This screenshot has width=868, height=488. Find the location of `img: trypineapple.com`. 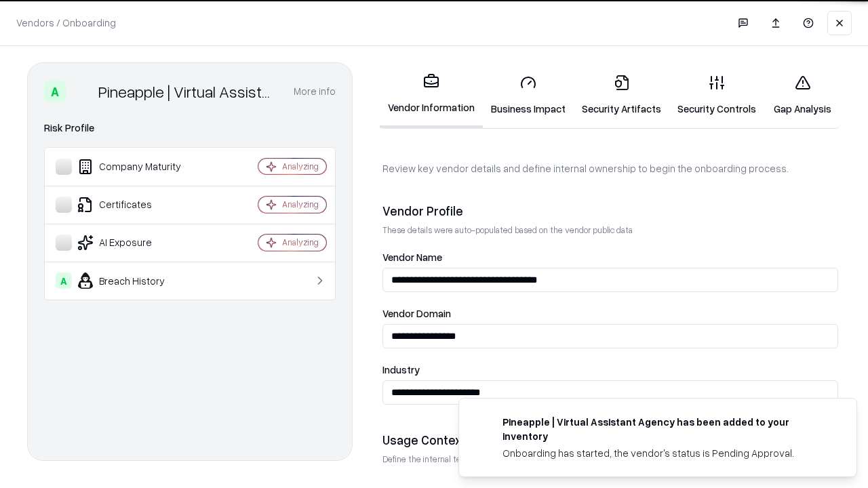

img: trypineapple.com is located at coordinates (483, 423).